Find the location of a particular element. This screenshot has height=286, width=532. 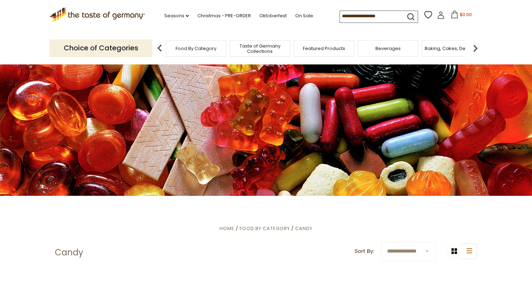

a: Beverages is located at coordinates (388, 48).